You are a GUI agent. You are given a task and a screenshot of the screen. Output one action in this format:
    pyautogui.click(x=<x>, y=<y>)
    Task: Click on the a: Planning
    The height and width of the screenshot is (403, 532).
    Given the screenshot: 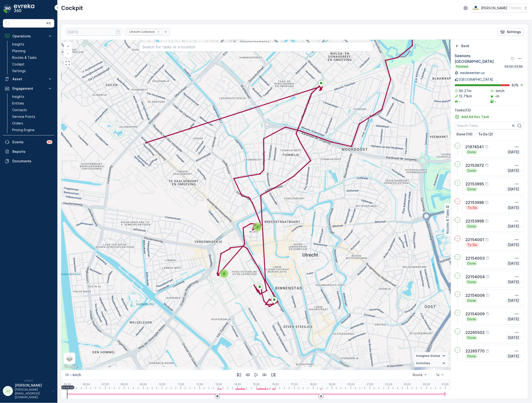 What is the action you would take?
    pyautogui.click(x=32, y=51)
    